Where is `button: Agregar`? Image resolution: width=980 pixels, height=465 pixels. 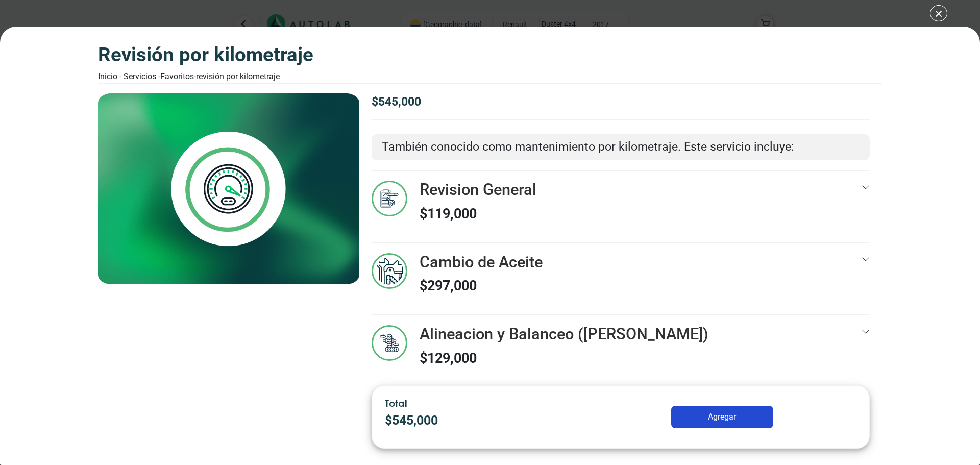 button: Agregar is located at coordinates (722, 417).